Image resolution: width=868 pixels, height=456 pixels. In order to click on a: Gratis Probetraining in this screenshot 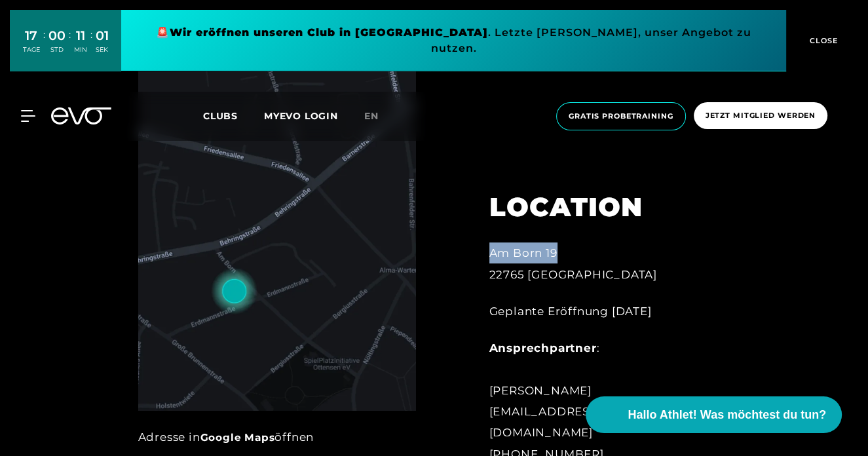, I will do `click(621, 116)`.